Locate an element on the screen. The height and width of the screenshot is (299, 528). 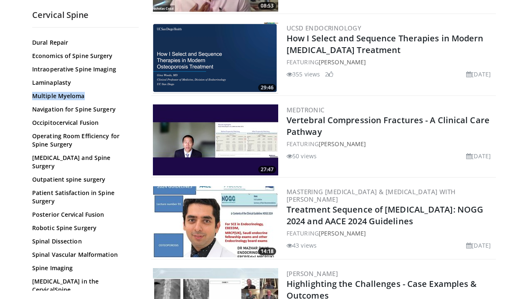
li: 43 views is located at coordinates (302, 245).